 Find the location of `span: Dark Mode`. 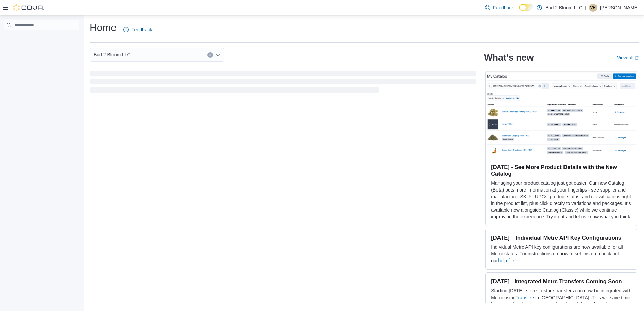

span: Dark Mode is located at coordinates (519, 11).